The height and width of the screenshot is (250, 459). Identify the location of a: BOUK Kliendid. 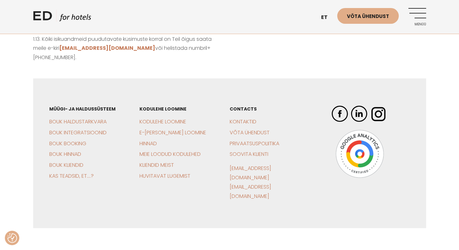
(66, 165).